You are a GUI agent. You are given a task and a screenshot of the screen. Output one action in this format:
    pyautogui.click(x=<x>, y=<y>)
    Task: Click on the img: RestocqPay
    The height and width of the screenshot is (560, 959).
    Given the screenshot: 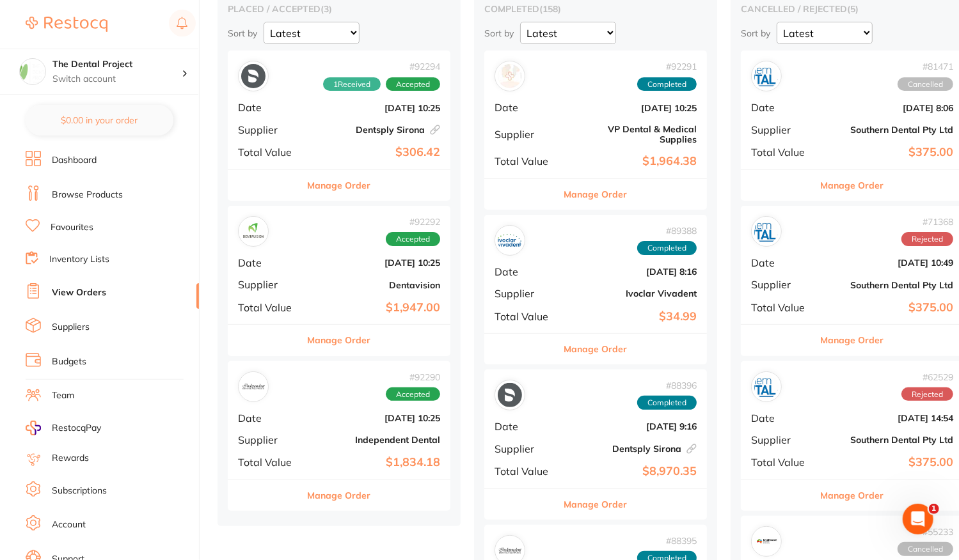 What is the action you would take?
    pyautogui.click(x=33, y=428)
    